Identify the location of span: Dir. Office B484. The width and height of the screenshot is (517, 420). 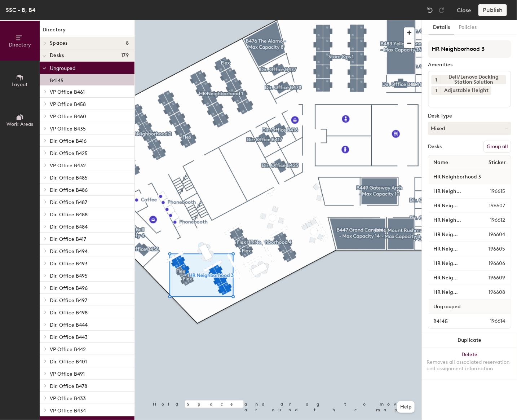
(68, 227).